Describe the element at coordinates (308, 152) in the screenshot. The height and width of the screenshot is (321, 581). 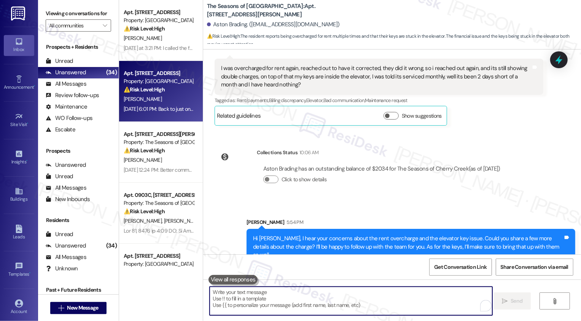
I see `div: 10:06 AM` at that location.